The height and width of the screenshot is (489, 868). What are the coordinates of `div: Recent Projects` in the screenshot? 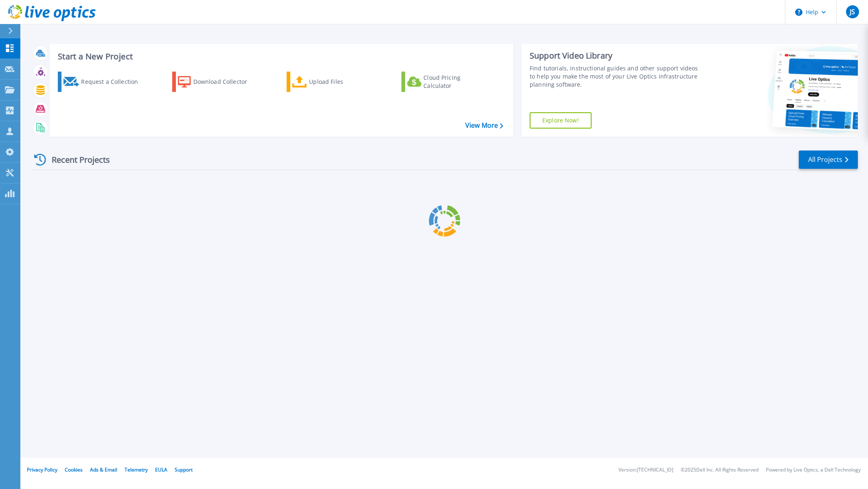 It's located at (76, 160).